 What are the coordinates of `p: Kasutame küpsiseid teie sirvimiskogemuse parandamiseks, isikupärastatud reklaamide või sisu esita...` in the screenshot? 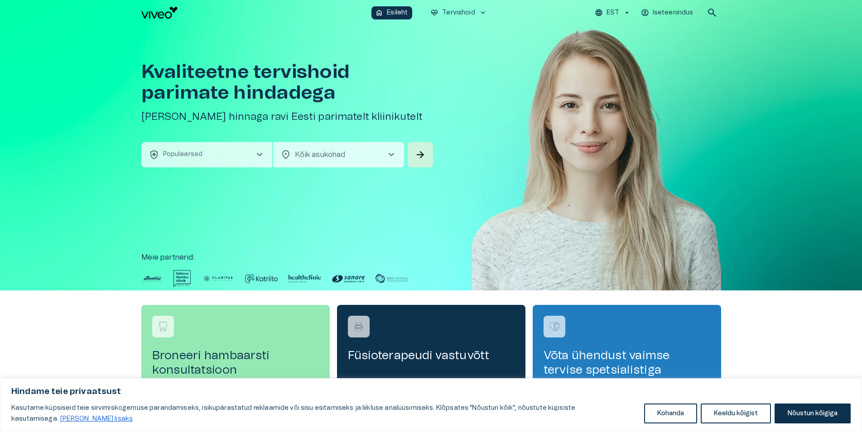 It's located at (324, 414).